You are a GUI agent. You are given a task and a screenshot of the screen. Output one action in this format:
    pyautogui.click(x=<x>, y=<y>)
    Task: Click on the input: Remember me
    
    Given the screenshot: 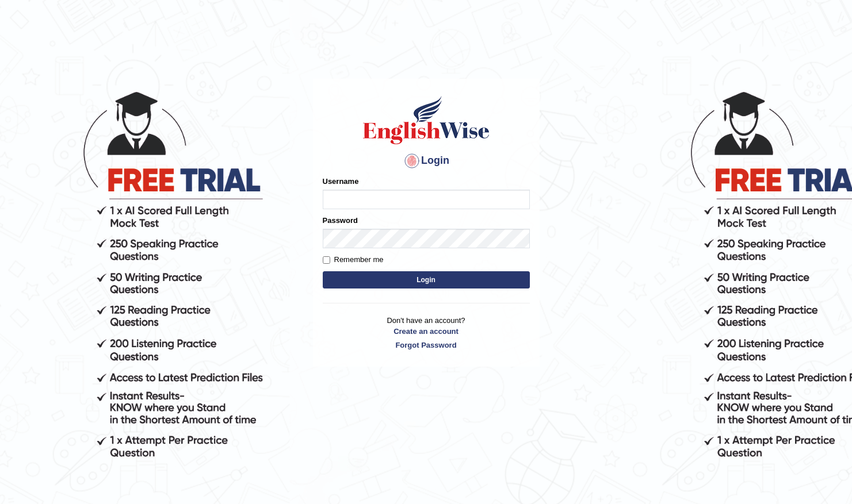 What is the action you would take?
    pyautogui.click(x=326, y=260)
    